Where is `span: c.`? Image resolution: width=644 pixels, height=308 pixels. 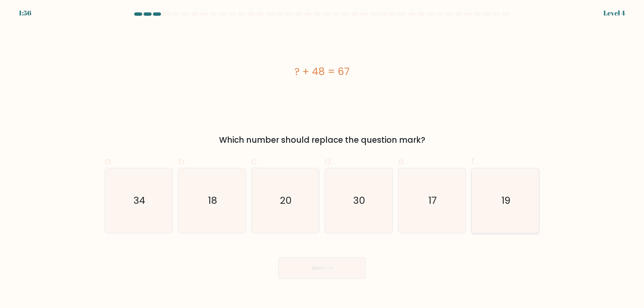
span: c. is located at coordinates (255, 161).